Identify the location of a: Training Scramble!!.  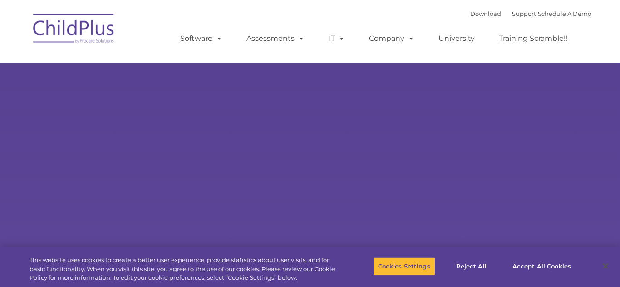
(533, 39).